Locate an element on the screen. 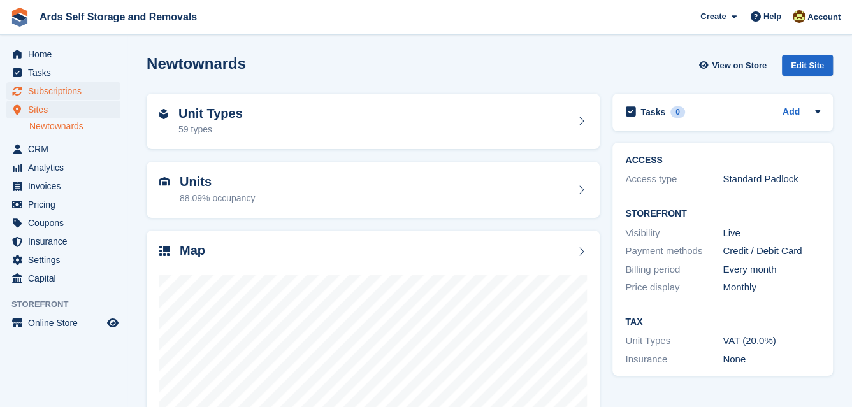  span: Subscriptions is located at coordinates (66, 91).